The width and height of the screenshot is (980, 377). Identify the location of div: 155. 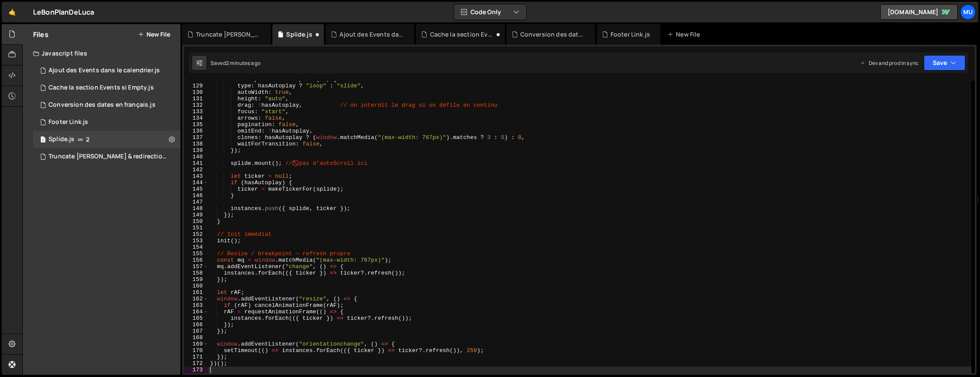
(196, 253).